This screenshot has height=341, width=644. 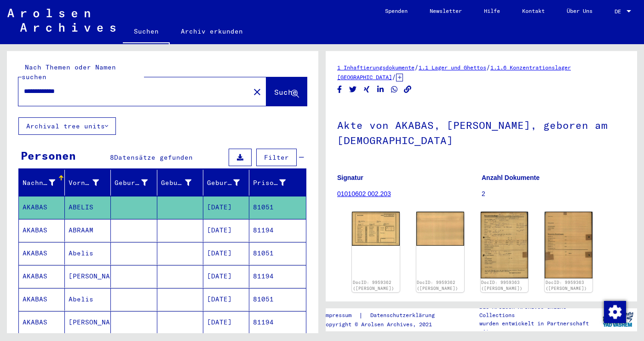 What do you see at coordinates (452, 67) in the screenshot?
I see `a: 1.1 Lager und Ghettos` at bounding box center [452, 67].